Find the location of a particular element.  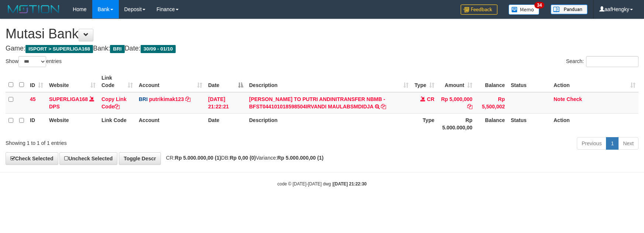

th: ID: activate to sort column ascending is located at coordinates (37, 82).